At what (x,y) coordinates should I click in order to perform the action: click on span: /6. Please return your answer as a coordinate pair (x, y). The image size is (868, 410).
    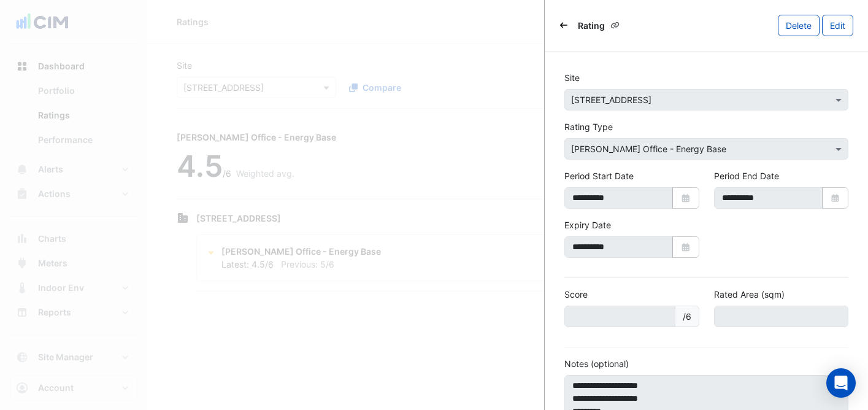
    Looking at the image, I should click on (687, 316).